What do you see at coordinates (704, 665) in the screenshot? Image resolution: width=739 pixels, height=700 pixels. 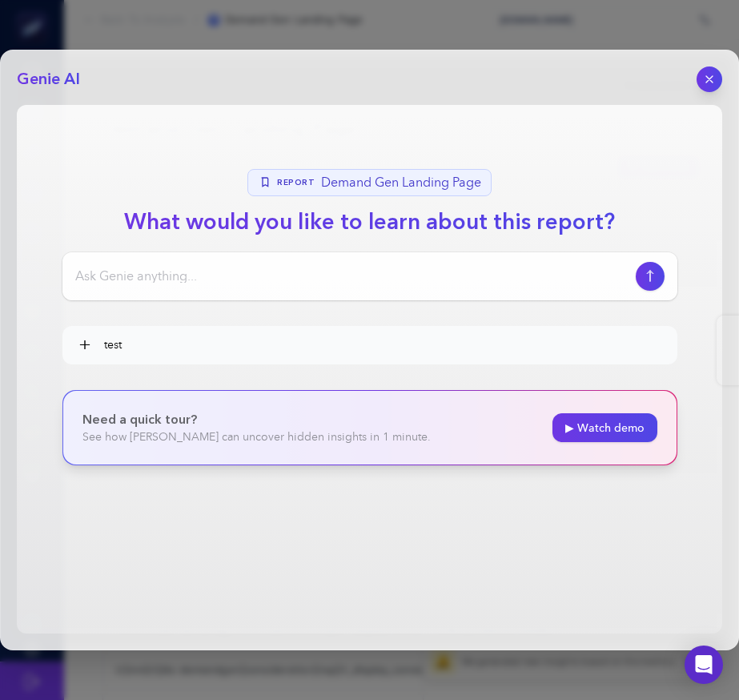 I see `div: Open Intercom Messenger` at bounding box center [704, 665].